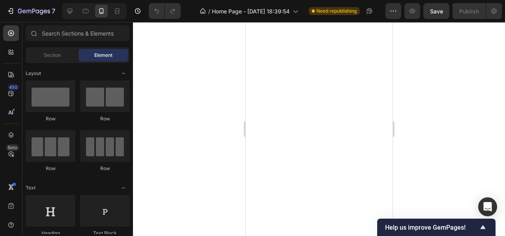 The width and height of the screenshot is (505, 236). What do you see at coordinates (53, 11) in the screenshot?
I see `p: 7` at bounding box center [53, 11].